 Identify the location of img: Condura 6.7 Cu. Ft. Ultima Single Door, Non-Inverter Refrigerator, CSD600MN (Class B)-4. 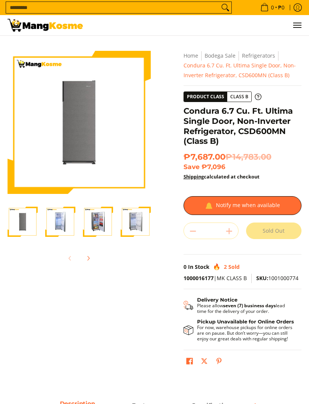
(136, 222).